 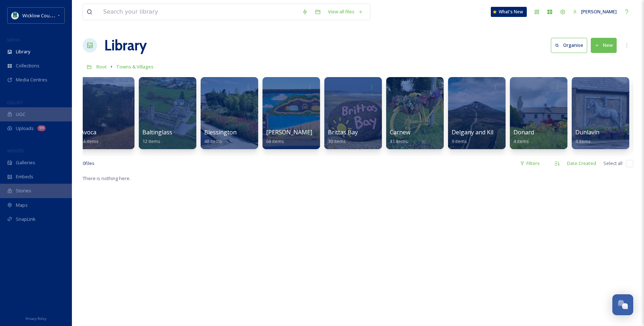 What do you see at coordinates (509, 12) in the screenshot?
I see `a: What's New` at bounding box center [509, 12].